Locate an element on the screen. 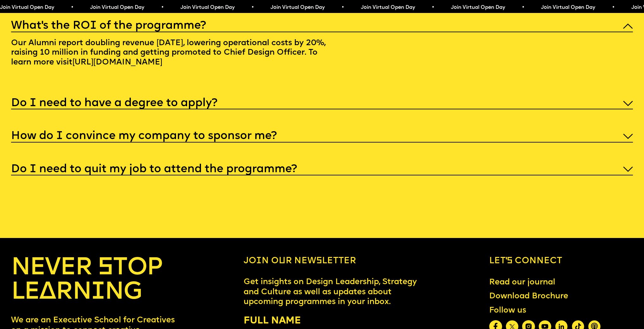 The width and height of the screenshot is (644, 329). h5: Do I need to have a degree to apply? is located at coordinates (114, 103).